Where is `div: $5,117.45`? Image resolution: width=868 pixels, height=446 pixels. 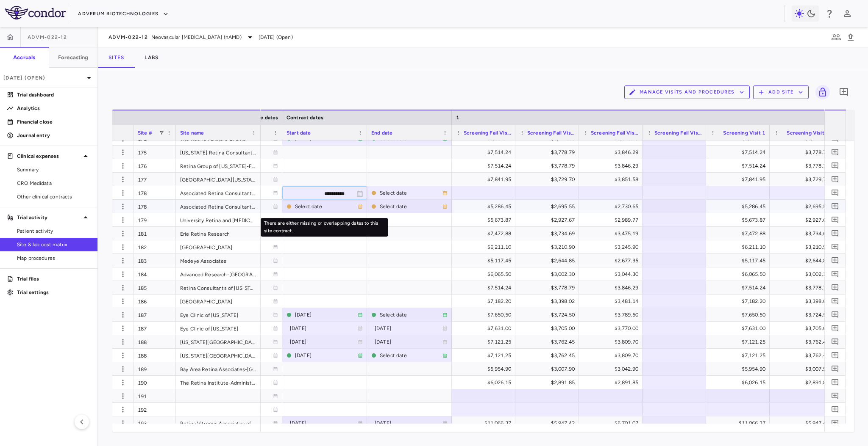
div: $5,117.45 is located at coordinates (485, 261).